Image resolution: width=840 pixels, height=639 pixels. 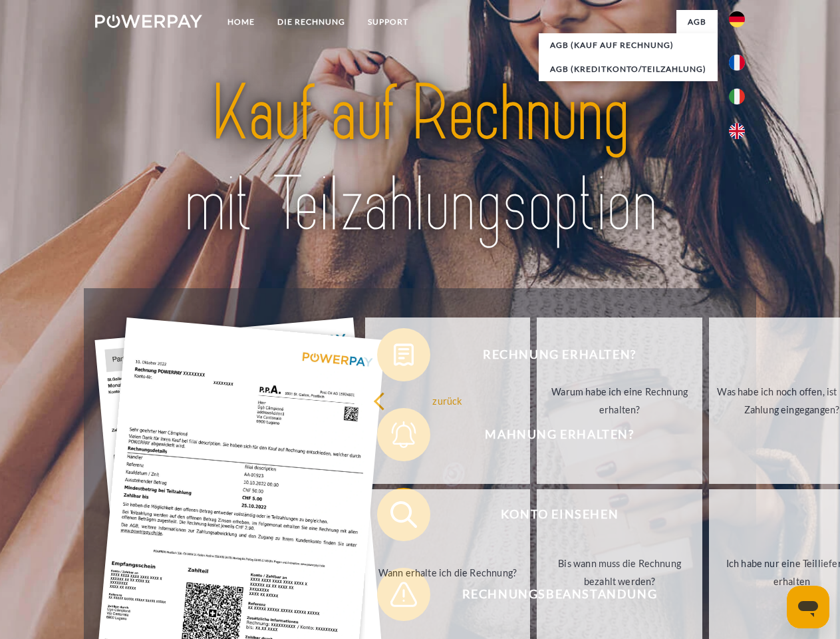 What do you see at coordinates (738, 19) in the screenshot?
I see `img: de` at bounding box center [738, 19].